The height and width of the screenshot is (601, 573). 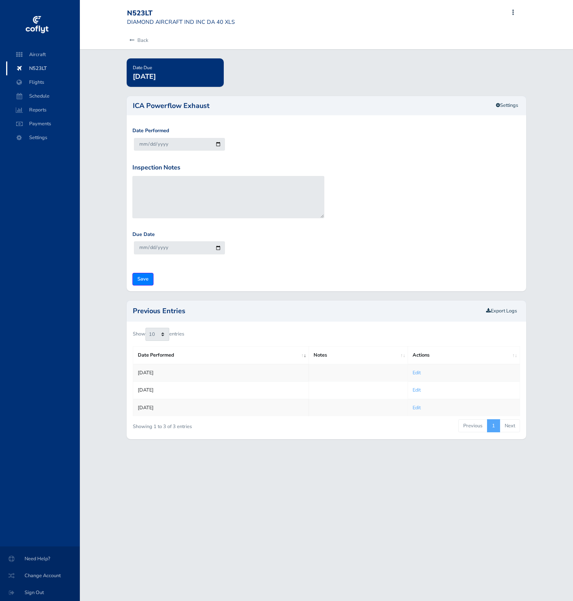 What do you see at coordinates (502, 311) in the screenshot?
I see `a: Export Logs` at bounding box center [502, 311].